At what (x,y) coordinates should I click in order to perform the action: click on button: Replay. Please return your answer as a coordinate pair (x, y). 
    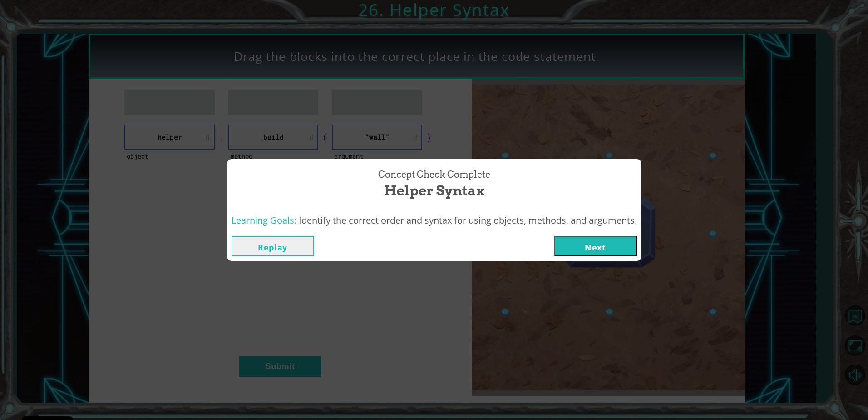
    Looking at the image, I should click on (273, 246).